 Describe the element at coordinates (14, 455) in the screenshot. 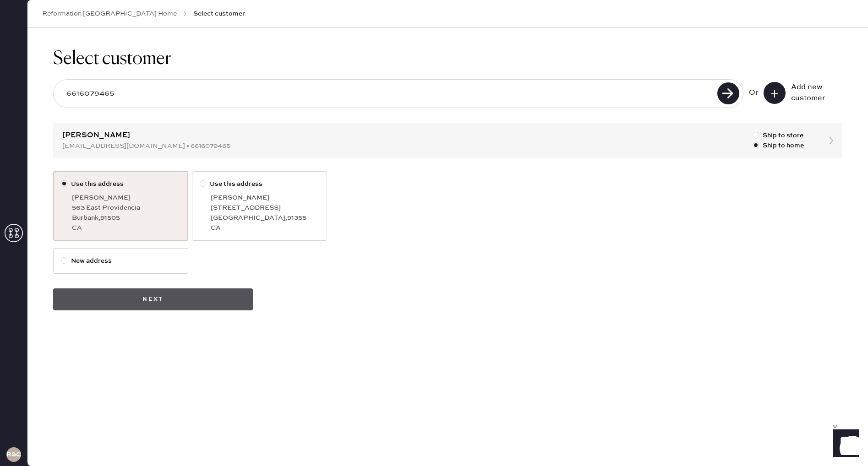

I see `h3: RSCA` at that location.